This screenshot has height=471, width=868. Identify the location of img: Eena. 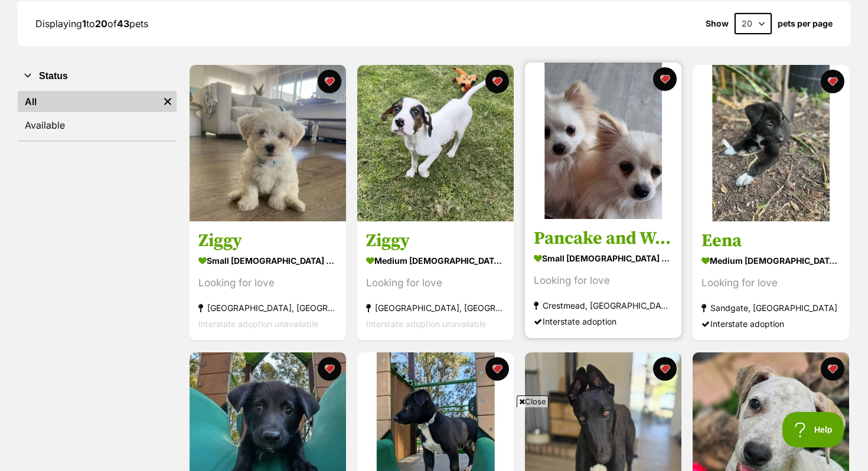
(771, 143).